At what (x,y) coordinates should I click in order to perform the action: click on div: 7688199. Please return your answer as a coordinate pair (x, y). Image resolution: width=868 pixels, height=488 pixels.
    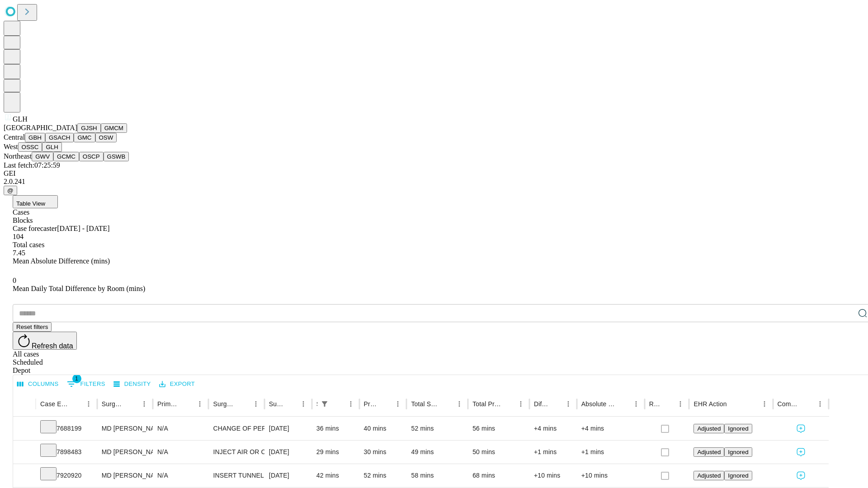
    Looking at the image, I should click on (67, 428).